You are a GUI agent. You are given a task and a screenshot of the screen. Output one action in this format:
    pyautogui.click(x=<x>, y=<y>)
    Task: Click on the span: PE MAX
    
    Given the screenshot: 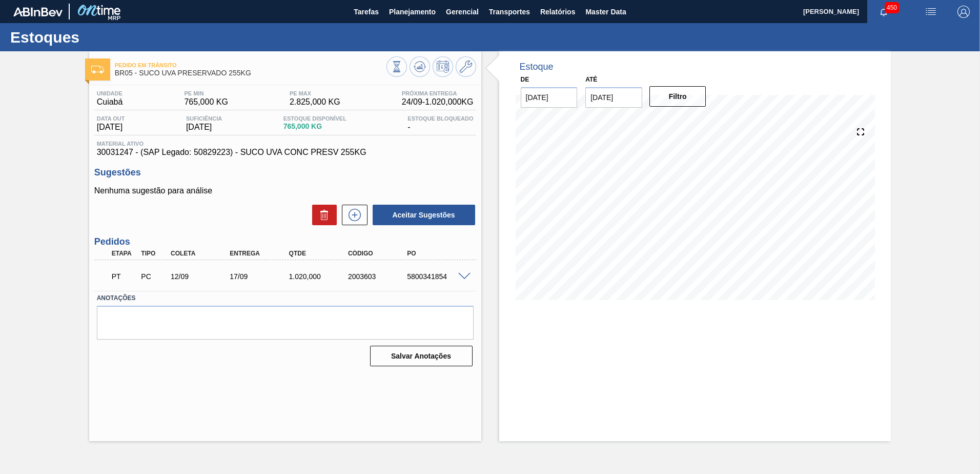 What is the action you would take?
    pyautogui.click(x=315, y=93)
    